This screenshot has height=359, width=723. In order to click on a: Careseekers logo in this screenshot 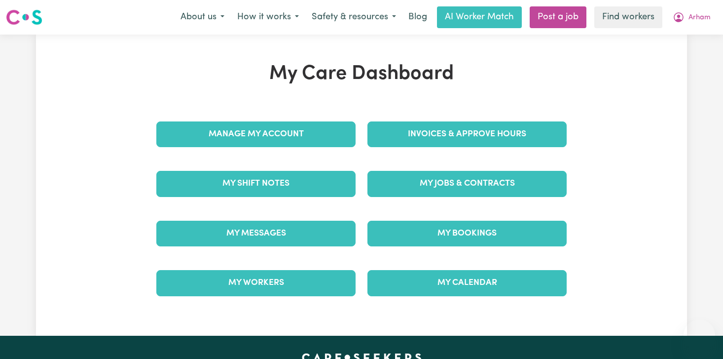, I will do `click(24, 17)`.